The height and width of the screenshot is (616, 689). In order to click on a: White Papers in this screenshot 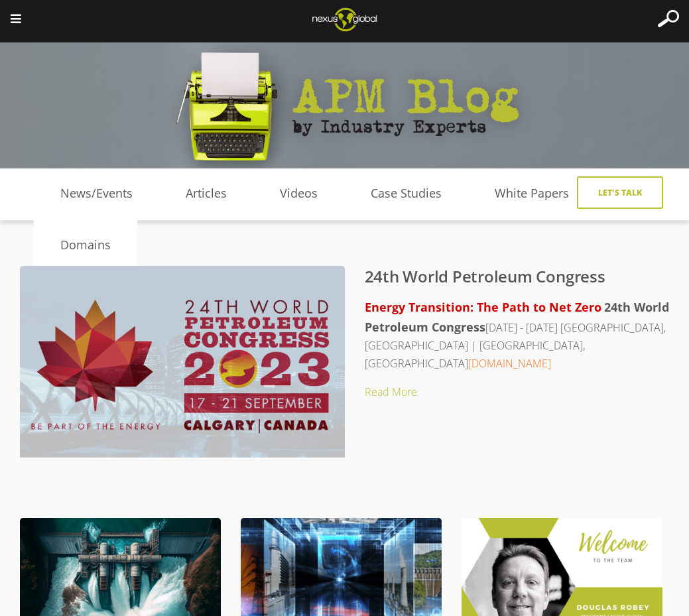, I will do `click(532, 193)`.